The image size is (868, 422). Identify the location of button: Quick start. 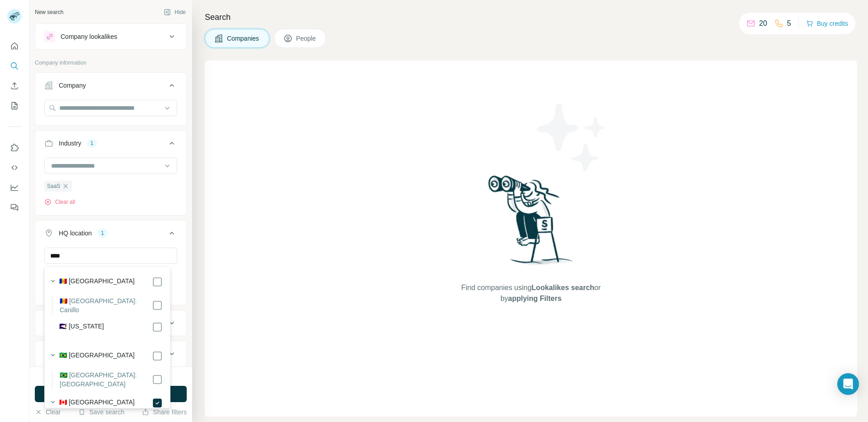
(14, 46).